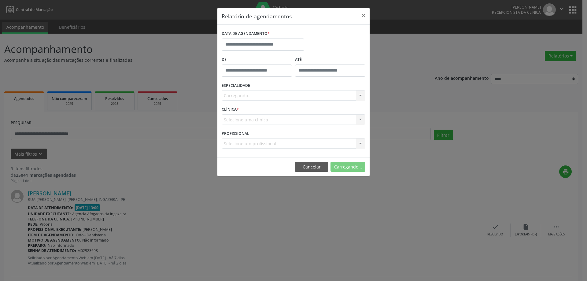  Describe the element at coordinates (330, 60) in the screenshot. I see `label: ATÉ` at that location.